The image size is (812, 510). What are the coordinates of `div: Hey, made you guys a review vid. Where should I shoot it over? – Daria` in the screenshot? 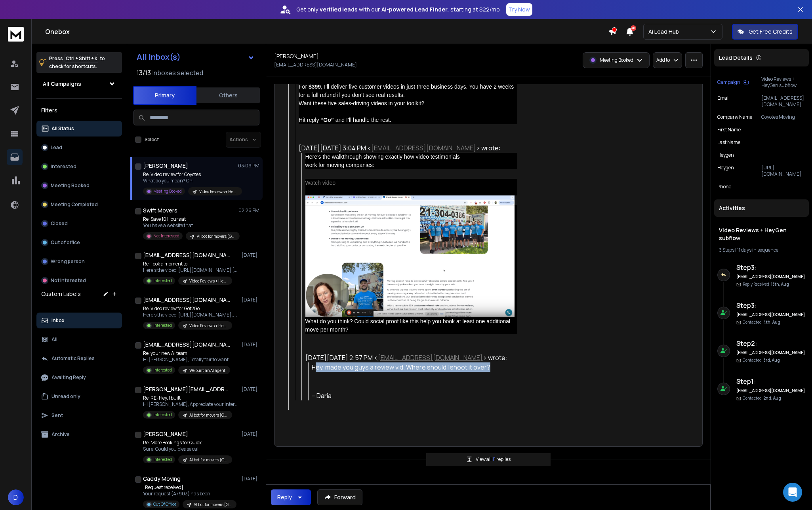 It's located at (414, 382).